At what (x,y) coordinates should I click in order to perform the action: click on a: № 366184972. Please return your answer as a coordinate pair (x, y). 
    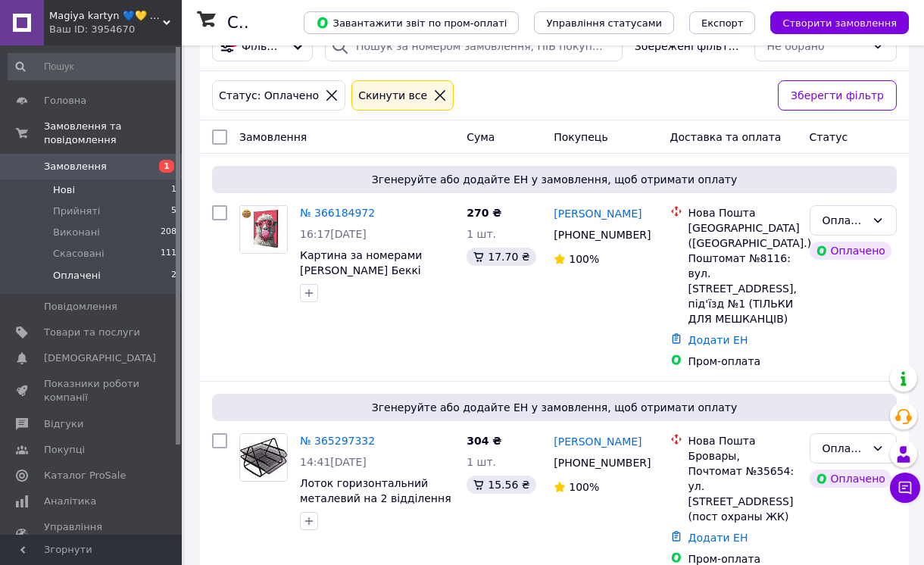
    Looking at the image, I should click on (337, 213).